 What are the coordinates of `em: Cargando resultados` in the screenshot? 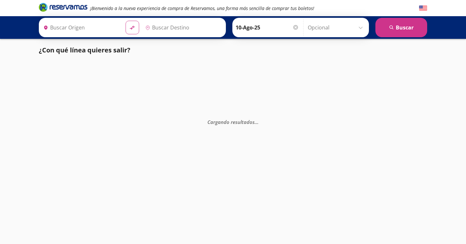 It's located at (233, 122).